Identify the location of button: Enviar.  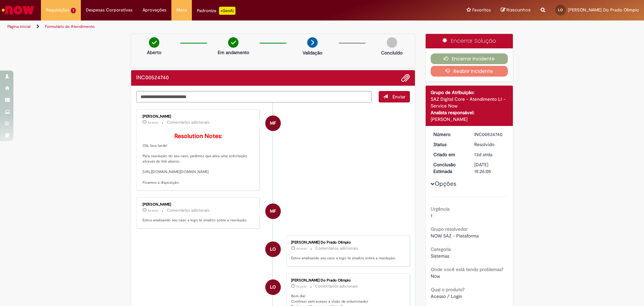
(394, 97).